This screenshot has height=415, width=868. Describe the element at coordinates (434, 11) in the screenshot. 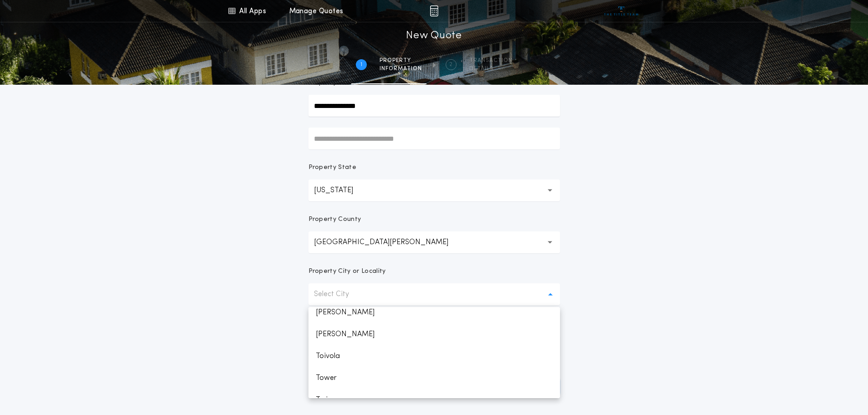

I see `img: img` at that location.